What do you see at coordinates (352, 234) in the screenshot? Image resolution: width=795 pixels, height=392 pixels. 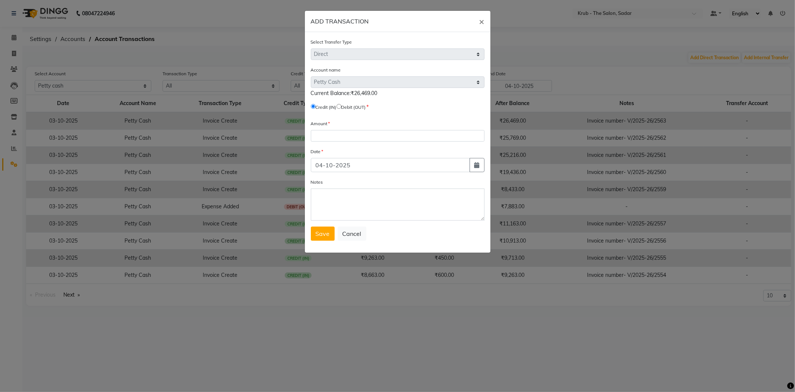 I see `button: Cancel` at bounding box center [352, 234].